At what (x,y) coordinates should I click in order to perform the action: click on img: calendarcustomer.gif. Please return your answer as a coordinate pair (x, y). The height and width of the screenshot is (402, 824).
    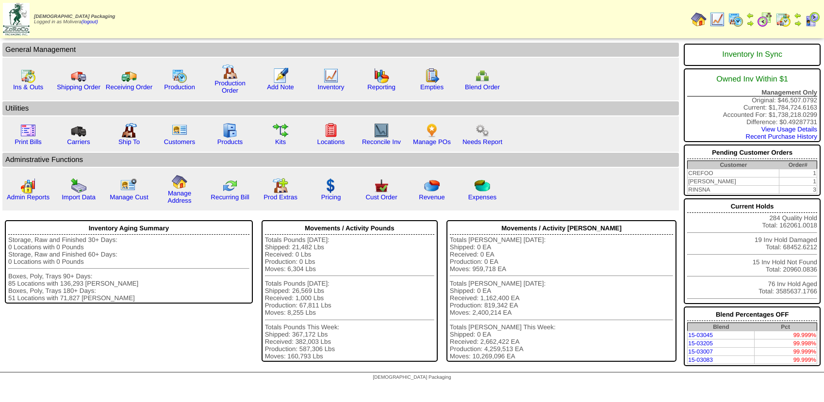
    Looking at the image, I should click on (812, 19).